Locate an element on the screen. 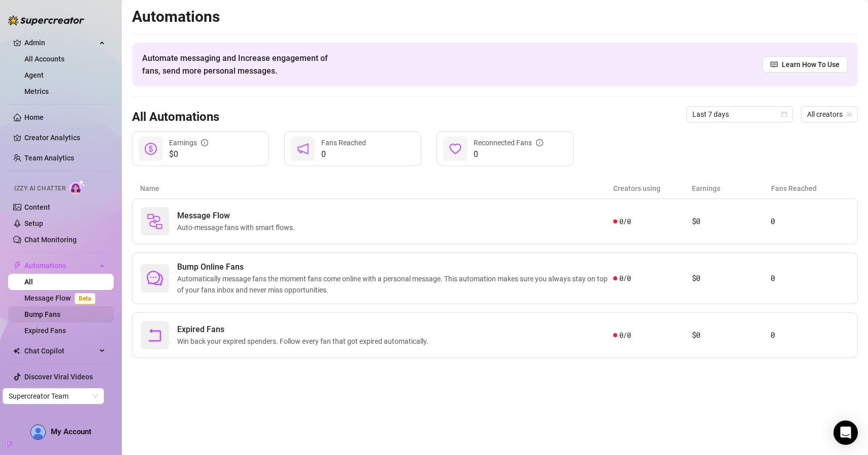 This screenshot has width=868, height=455. a: Discover Viral Videos is located at coordinates (59, 377).